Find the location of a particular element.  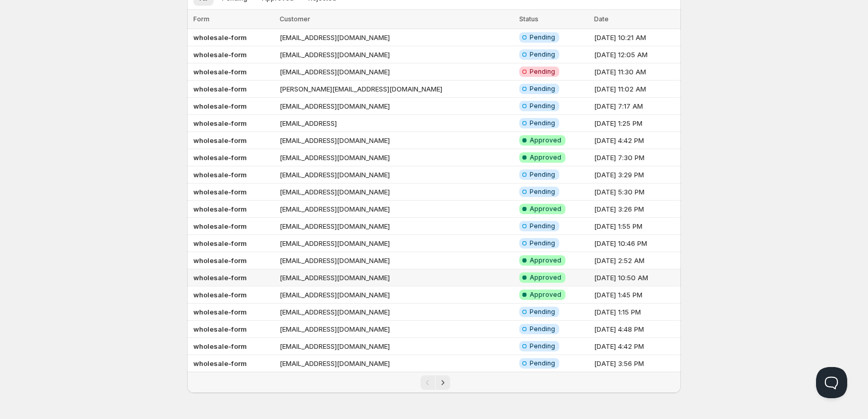

button: Next is located at coordinates (443, 383).